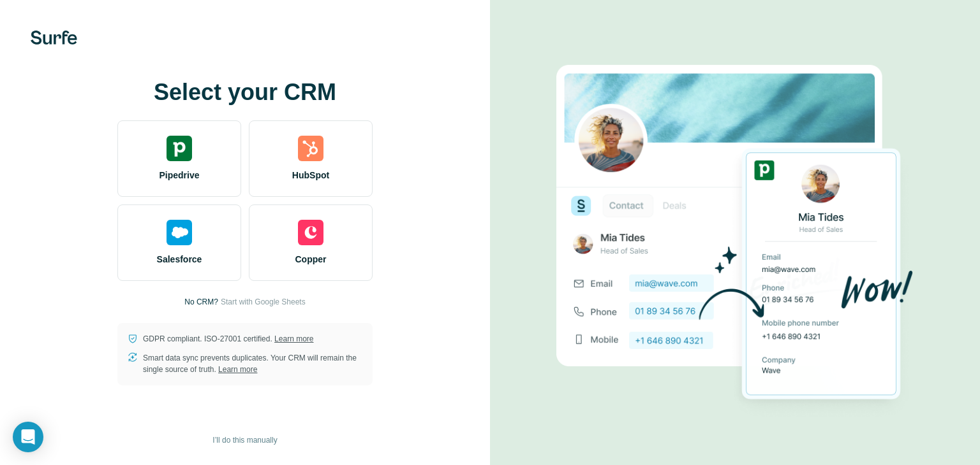  What do you see at coordinates (201, 302) in the screenshot?
I see `p: No CRM?` at bounding box center [201, 302].